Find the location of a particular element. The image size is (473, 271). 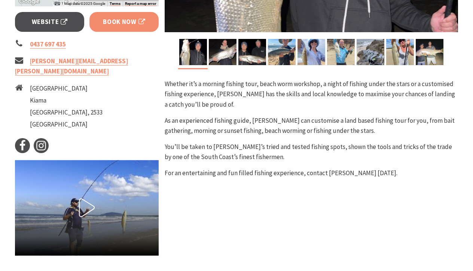

a: Terms (opens in new tab) is located at coordinates (115, 4).